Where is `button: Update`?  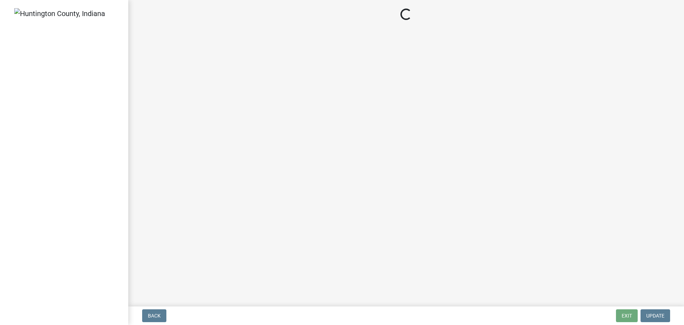 button: Update is located at coordinates (656, 315).